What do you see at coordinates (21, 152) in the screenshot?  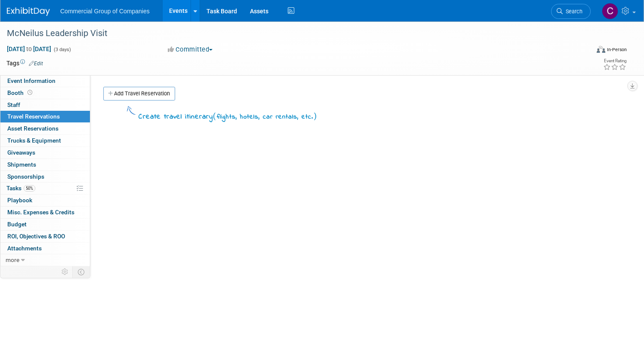 I see `span: Giveaways` at bounding box center [21, 152].